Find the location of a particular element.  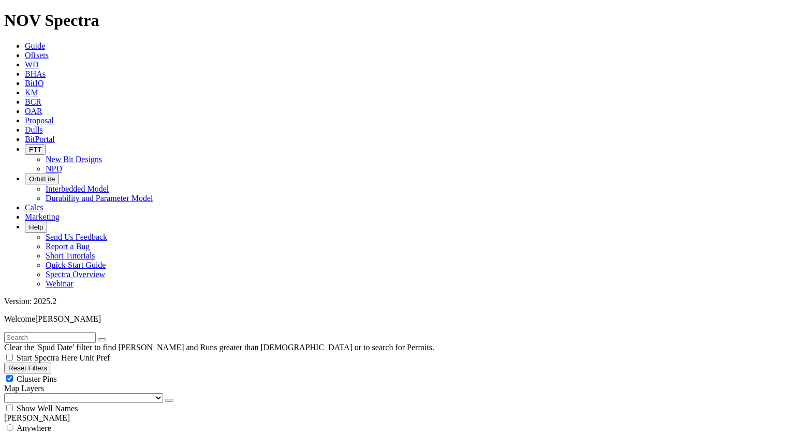

button: Help is located at coordinates (36, 227).